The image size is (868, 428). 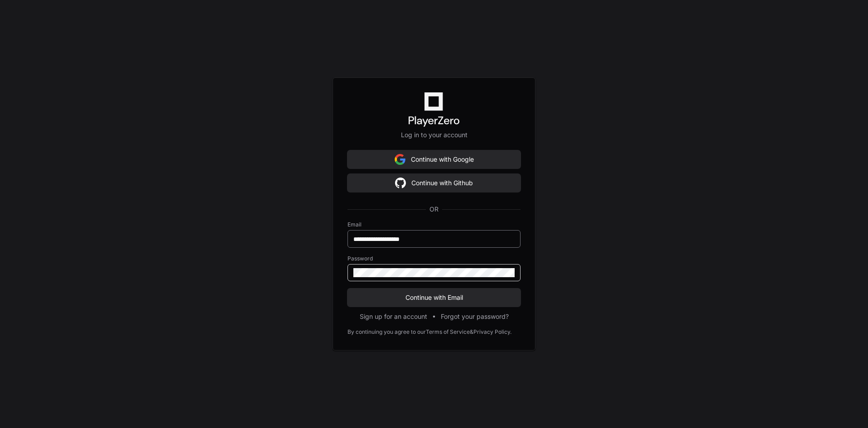 I want to click on button: Continue with Github, so click(x=434, y=183).